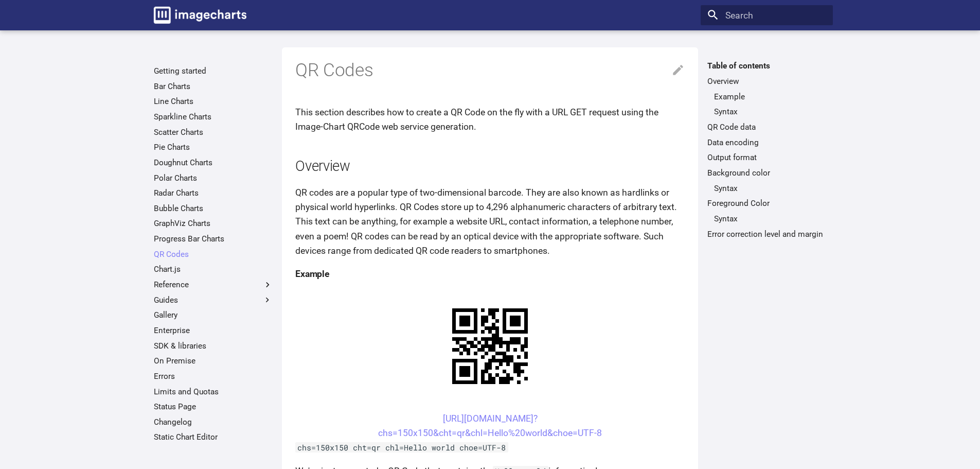 This screenshot has height=469, width=980. Describe the element at coordinates (766, 15) in the screenshot. I see `input: Search` at that location.